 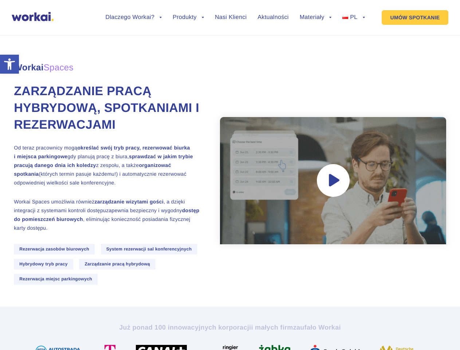 What do you see at coordinates (104, 161) in the screenshot?
I see `strong: sprawdzać w jakim trybie pracują danego dnia ich koledzy` at bounding box center [104, 161].